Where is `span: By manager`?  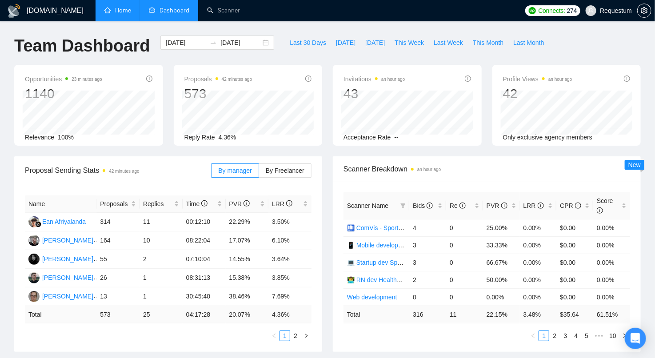
span: By manager is located at coordinates (235, 171).